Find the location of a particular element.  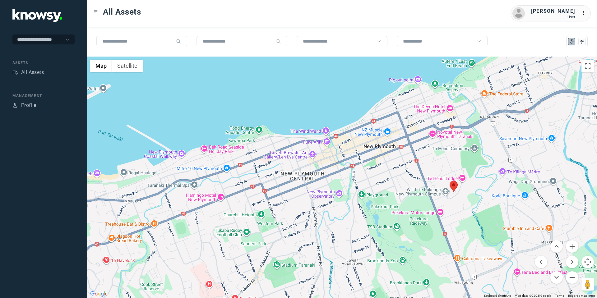

div: Map is located at coordinates (572, 42).